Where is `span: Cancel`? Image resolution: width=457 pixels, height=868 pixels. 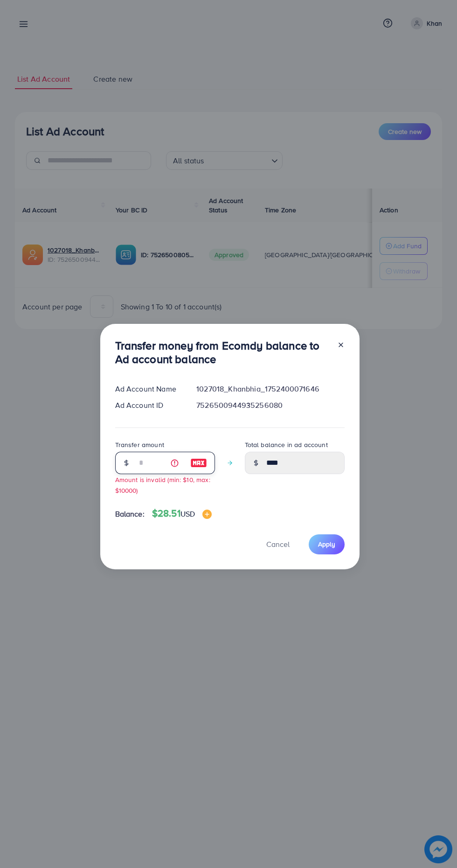 span: Cancel is located at coordinates (278, 544).